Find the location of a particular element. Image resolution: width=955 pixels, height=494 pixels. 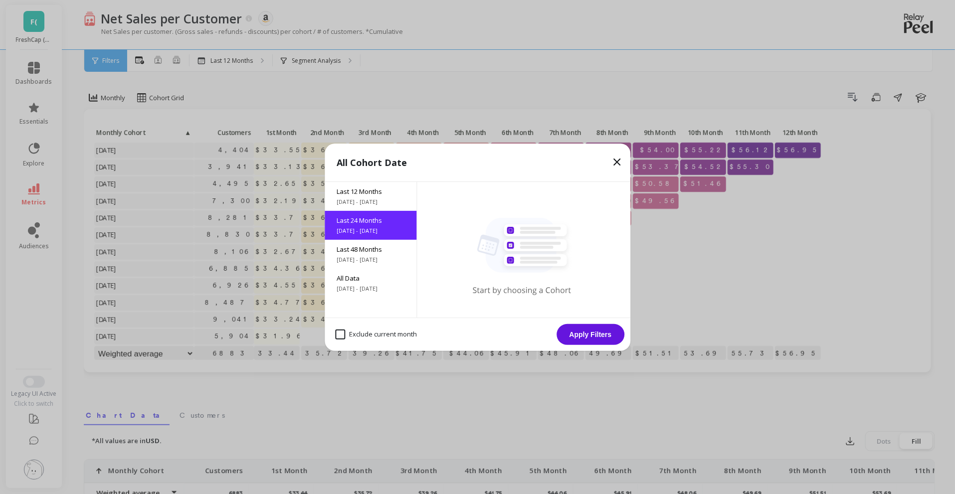

span: Last 24 Months is located at coordinates (371, 220).